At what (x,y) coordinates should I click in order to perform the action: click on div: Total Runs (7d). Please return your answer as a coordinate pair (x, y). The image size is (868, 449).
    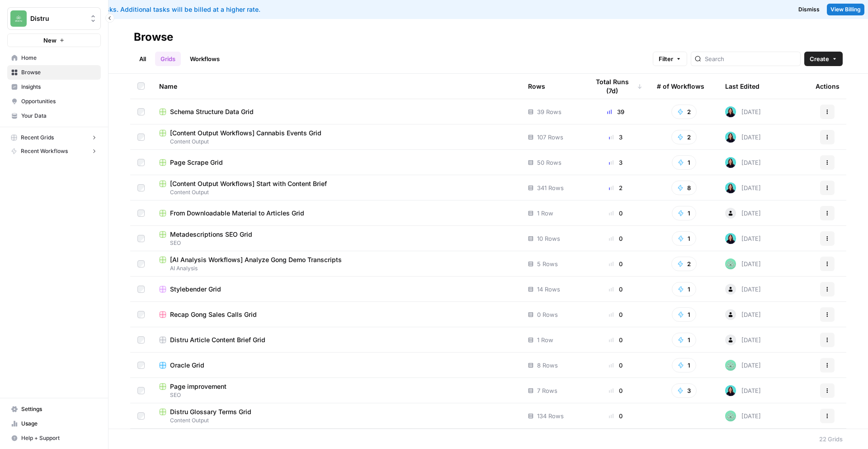
    Looking at the image, I should click on (615, 85).